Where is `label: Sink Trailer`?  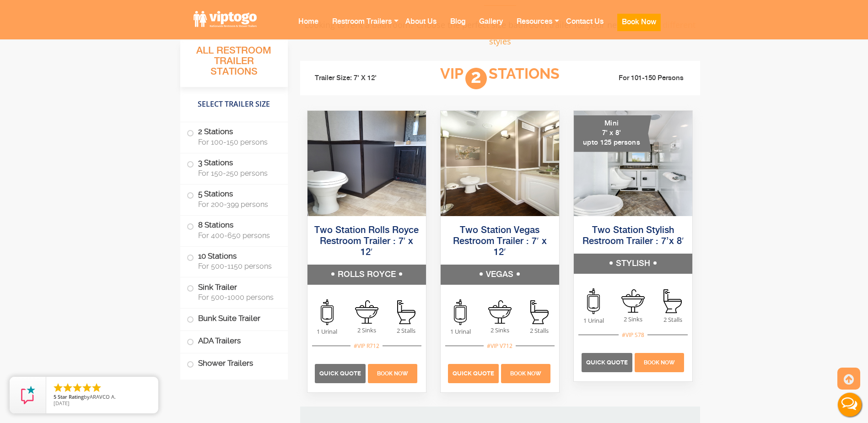
label: Sink Trailer is located at coordinates (234, 292).